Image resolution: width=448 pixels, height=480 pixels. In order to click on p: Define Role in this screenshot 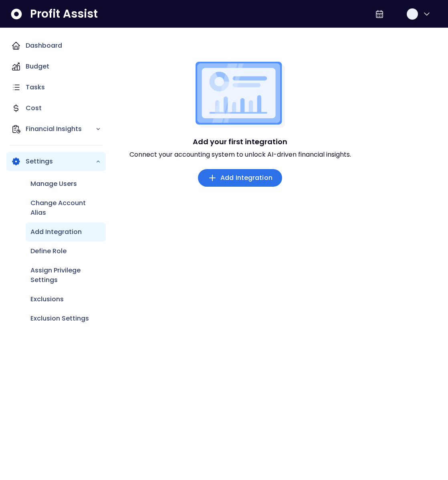, I will do `click(48, 251)`.